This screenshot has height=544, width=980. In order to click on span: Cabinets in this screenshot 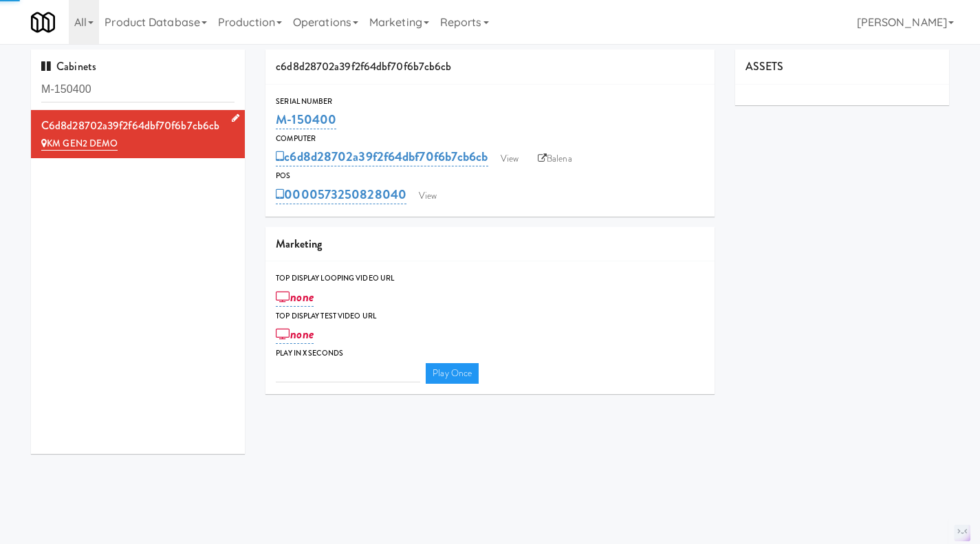, I will do `click(69, 66)`.